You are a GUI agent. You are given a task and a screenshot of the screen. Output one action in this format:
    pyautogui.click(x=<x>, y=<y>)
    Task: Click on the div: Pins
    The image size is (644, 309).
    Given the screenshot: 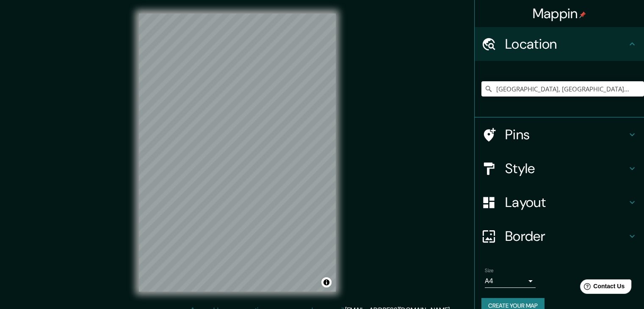 What is the action you would take?
    pyautogui.click(x=560, y=134)
    